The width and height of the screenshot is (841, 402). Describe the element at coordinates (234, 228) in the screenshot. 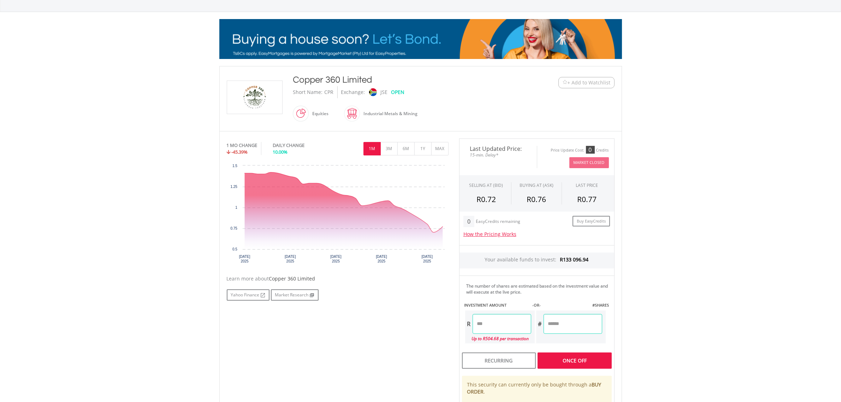

I see `text: 0.75` at that location.